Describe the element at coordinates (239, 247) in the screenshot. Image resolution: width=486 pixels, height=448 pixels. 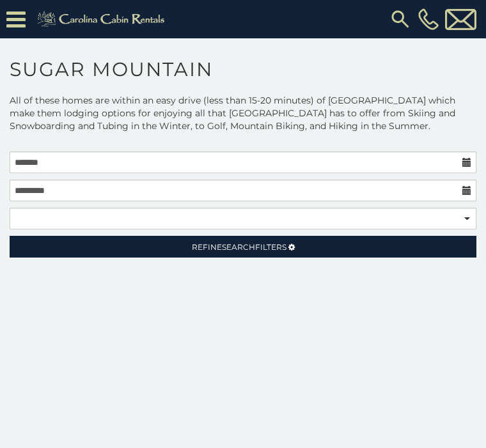
I see `span: Search` at that location.